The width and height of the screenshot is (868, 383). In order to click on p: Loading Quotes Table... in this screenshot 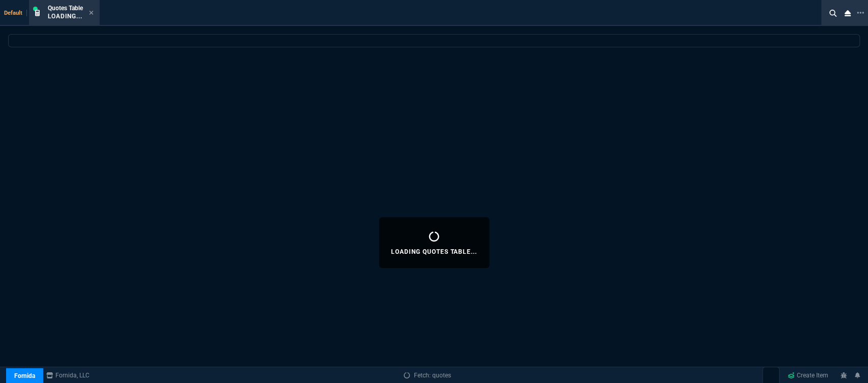, I will do `click(434, 252)`.